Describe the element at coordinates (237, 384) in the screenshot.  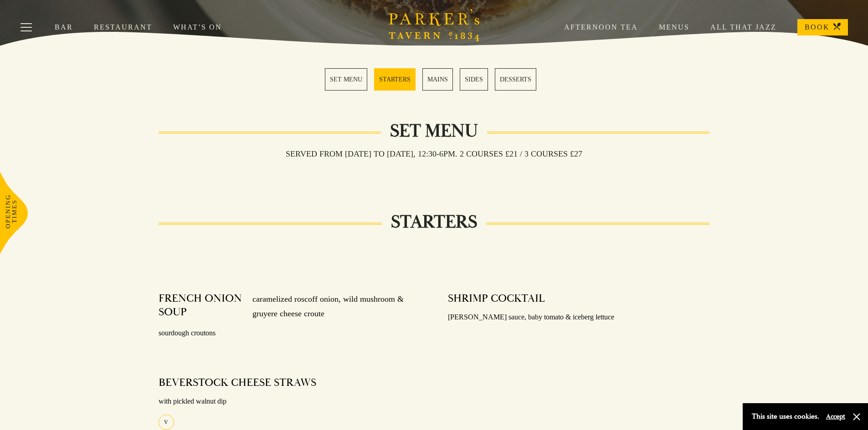
I see `h4: BEVERSTOCK CHEESE STRAWS` at that location.